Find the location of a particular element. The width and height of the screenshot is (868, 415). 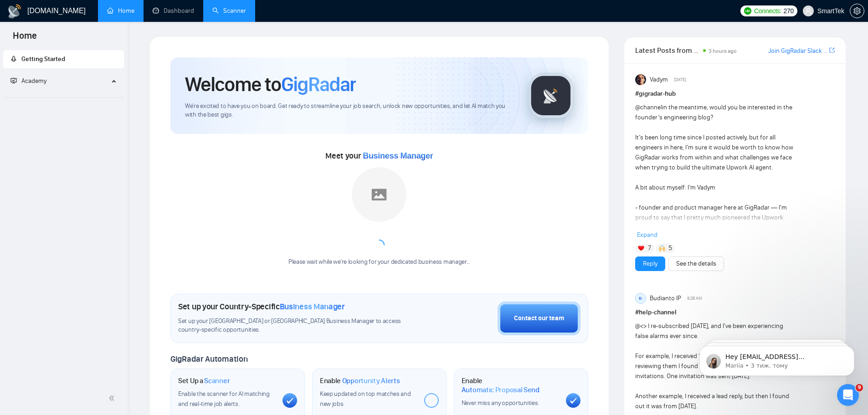

a: dashboardDashboard is located at coordinates (173, 11).